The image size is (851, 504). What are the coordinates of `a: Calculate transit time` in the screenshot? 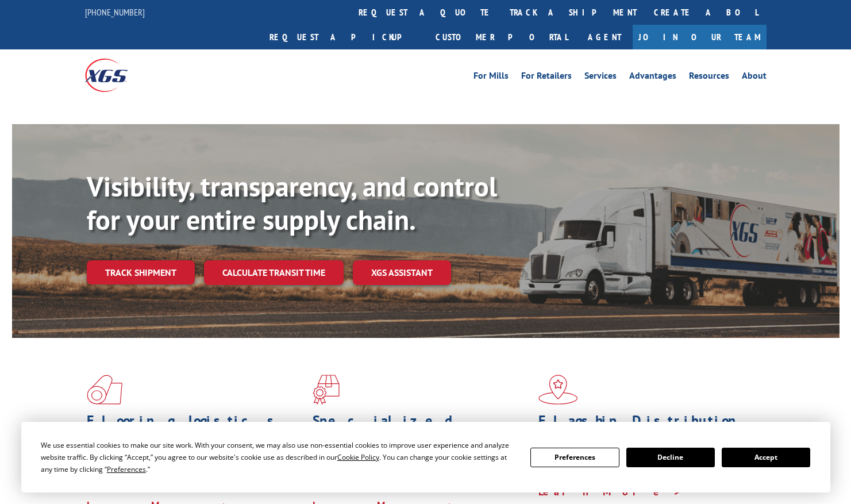 It's located at (273, 273).